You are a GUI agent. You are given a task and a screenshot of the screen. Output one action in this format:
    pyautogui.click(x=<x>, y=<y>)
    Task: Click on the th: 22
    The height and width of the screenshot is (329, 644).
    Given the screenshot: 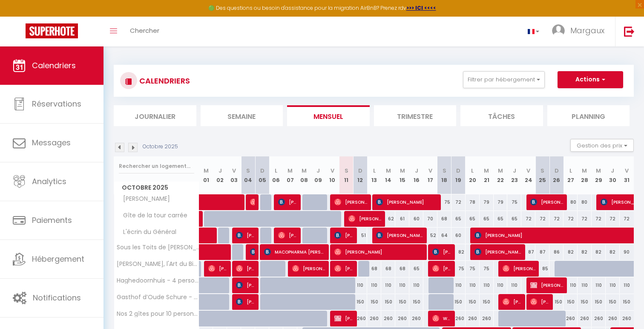 What is the action you would take?
    pyautogui.click(x=500, y=175)
    